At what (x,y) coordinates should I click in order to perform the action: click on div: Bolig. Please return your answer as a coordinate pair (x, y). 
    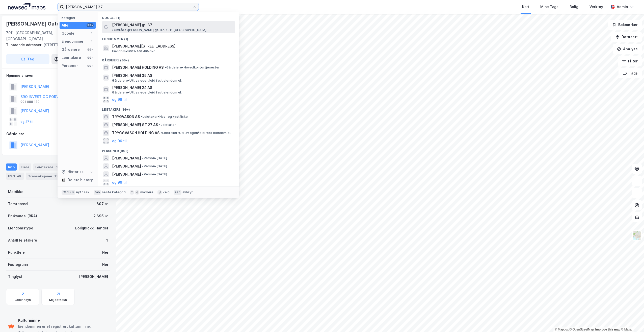
    Looking at the image, I should click on (574, 7).